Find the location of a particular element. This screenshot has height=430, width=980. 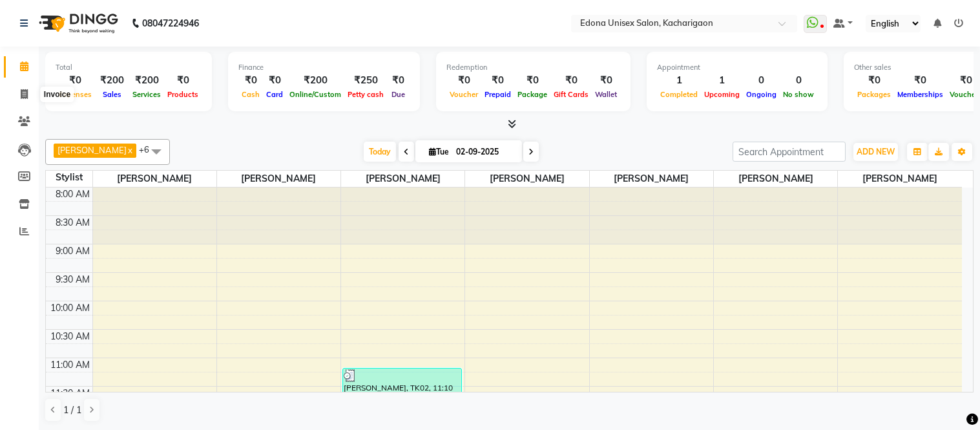

span: Today is located at coordinates (380, 151).